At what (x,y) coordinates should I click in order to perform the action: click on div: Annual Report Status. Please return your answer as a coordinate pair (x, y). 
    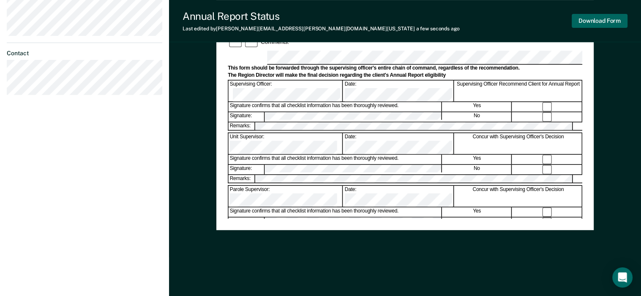
    Looking at the image, I should click on (321, 16).